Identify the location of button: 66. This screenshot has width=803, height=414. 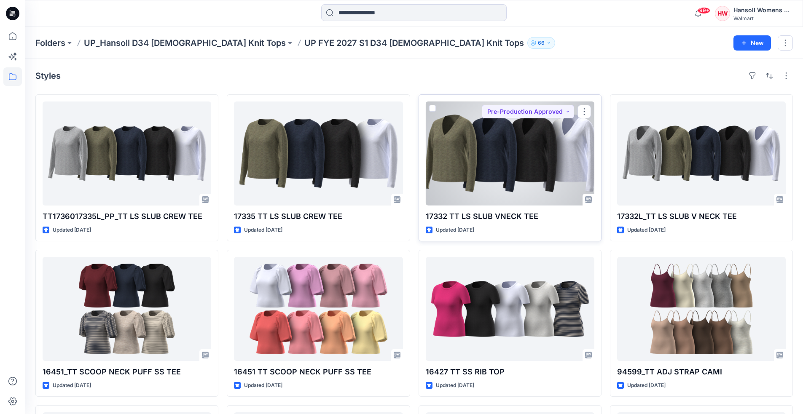
(541, 43).